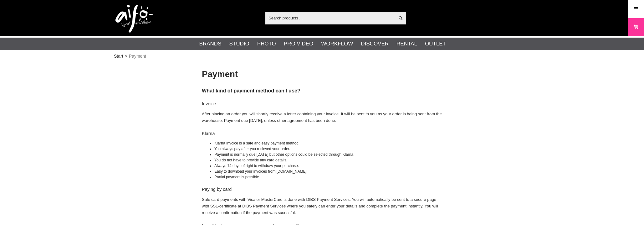 This screenshot has width=644, height=225. Describe the element at coordinates (375, 44) in the screenshot. I see `a: Discover` at that location.